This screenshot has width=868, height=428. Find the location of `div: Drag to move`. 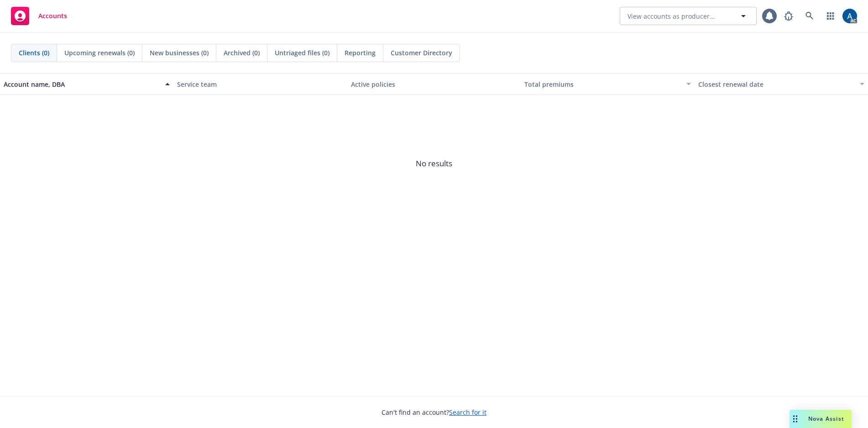

div: Drag to move is located at coordinates (795, 419).